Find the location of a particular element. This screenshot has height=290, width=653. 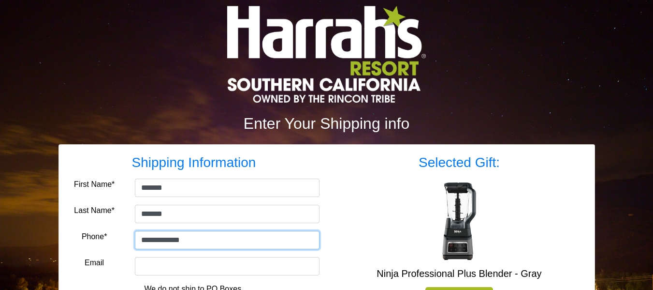

h5: Ninja Professional Plus Blender - Gray is located at coordinates (459, 273).